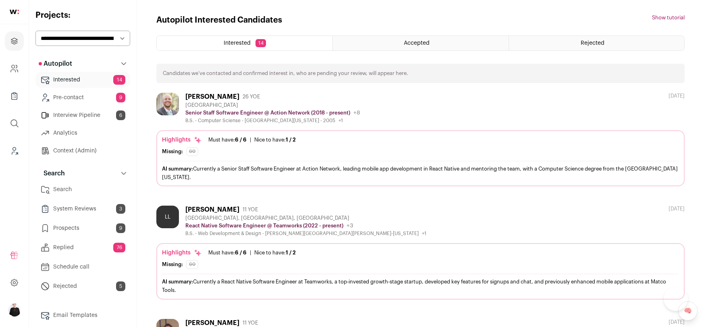  What do you see at coordinates (119, 247) in the screenshot?
I see `span: 76` at bounding box center [119, 247].